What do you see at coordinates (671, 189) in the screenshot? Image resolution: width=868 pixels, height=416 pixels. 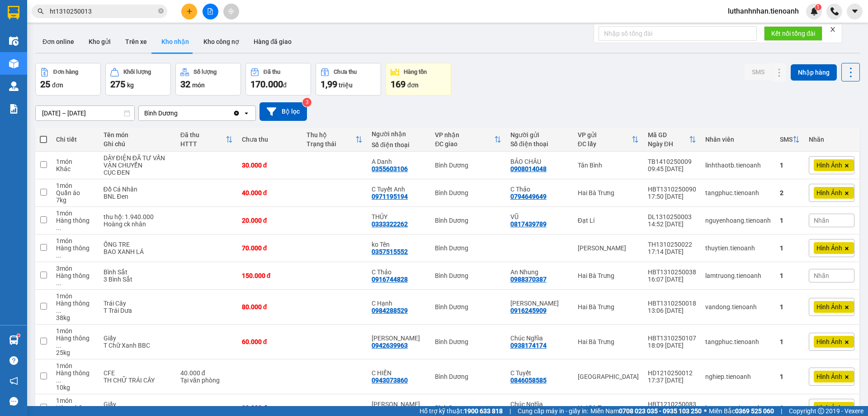 I see `div: HBT1310250090` at bounding box center [671, 189].